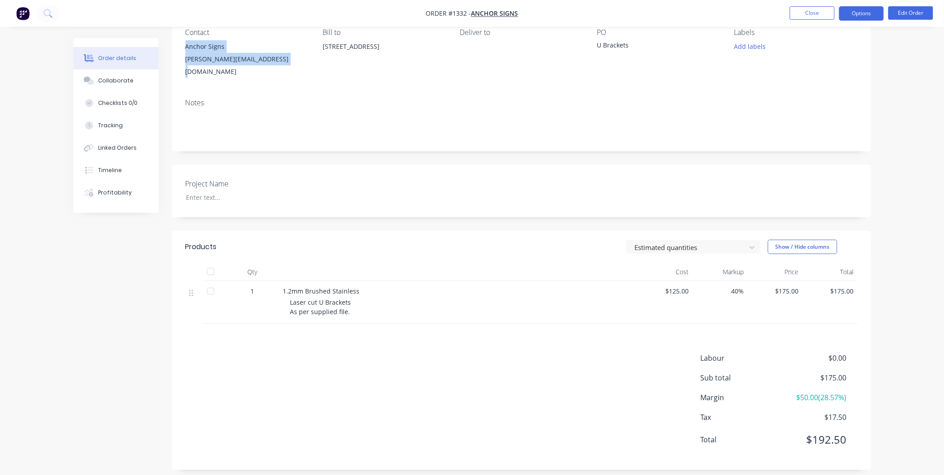 The image size is (944, 475). What do you see at coordinates (741, 397) in the screenshot?
I see `span: Margin` at bounding box center [741, 397].